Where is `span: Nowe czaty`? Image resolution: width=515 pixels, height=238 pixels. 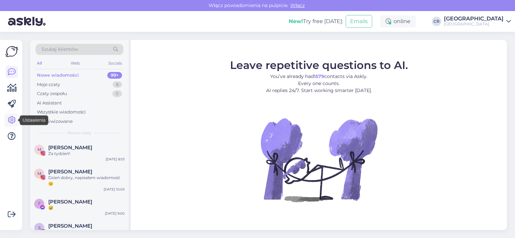
span: Nowe czaty is located at coordinates (79, 133).